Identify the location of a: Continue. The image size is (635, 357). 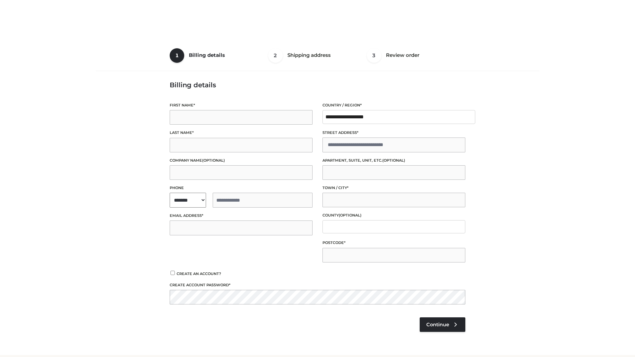
(443, 325).